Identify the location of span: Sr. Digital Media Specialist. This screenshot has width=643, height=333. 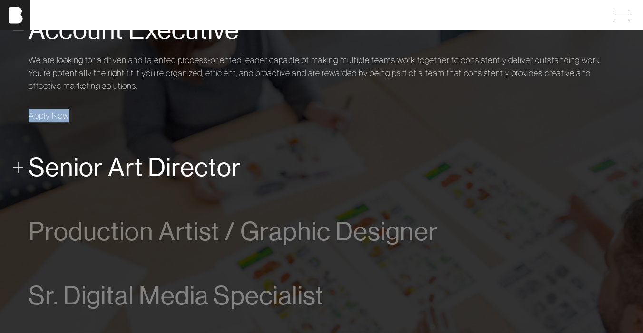
(176, 296).